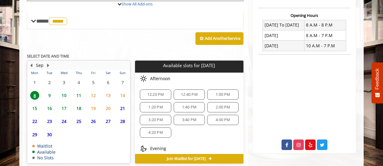 The image size is (383, 166). I want to click on span: 4:00 PM, so click(223, 120).